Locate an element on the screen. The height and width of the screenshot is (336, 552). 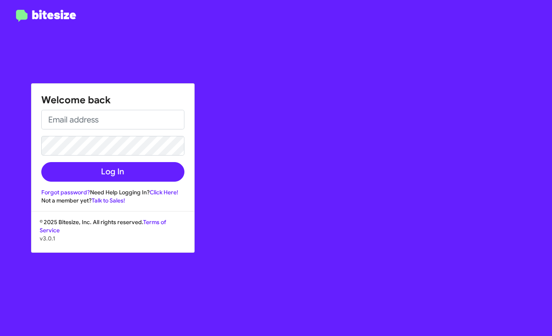
a: Forgot password? is located at coordinates (65, 192).